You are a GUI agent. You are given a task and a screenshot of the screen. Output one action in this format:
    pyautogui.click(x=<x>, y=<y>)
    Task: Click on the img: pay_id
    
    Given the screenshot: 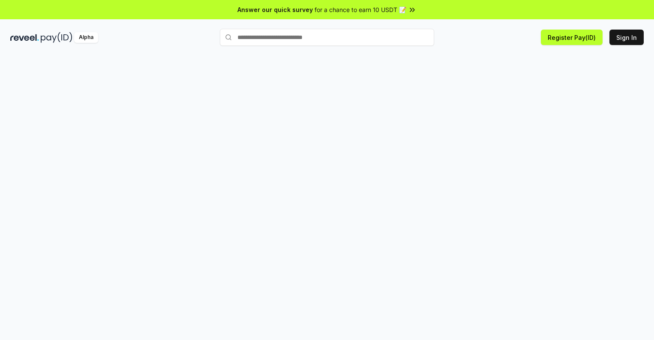 What is the action you would take?
    pyautogui.click(x=57, y=37)
    